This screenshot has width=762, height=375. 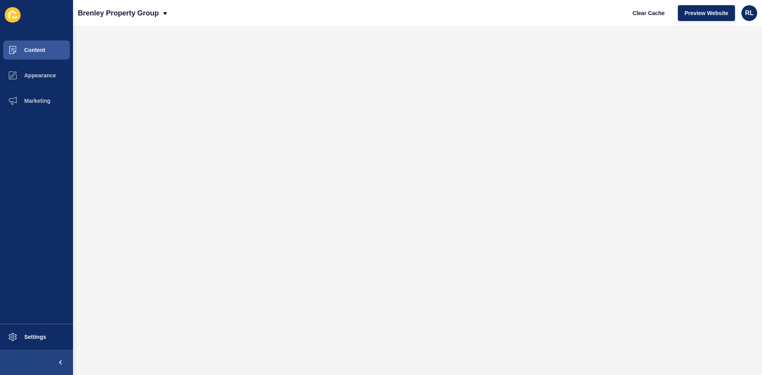 What do you see at coordinates (648, 13) in the screenshot?
I see `button: Clear Cache` at bounding box center [648, 13].